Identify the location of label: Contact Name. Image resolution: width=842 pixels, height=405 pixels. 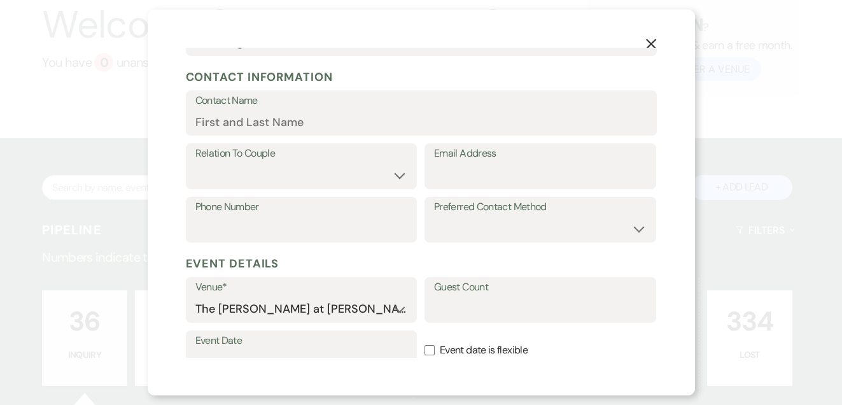
(421, 101).